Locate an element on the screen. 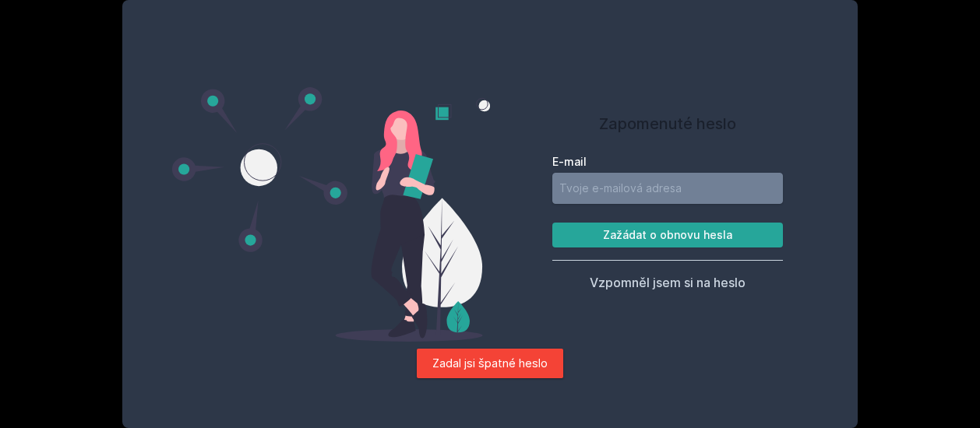  input: Tvoje e-mailová adresa is located at coordinates (667, 188).